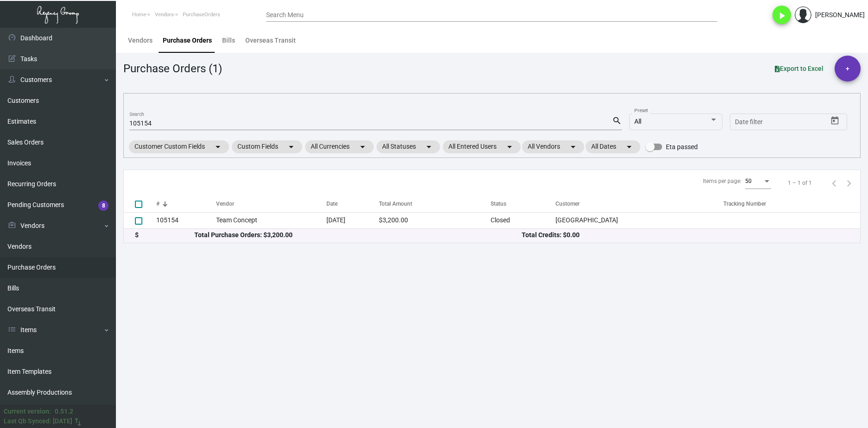 Image resolution: width=868 pixels, height=428 pixels. Describe the element at coordinates (140, 40) in the screenshot. I see `div: Vendors` at that location.